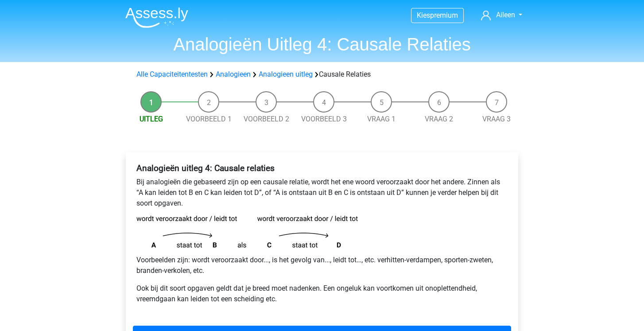 The height and width of the screenshot is (331, 644). Describe the element at coordinates (322, 44) in the screenshot. I see `h1: Analogieën Uitleg 4: Causale Relaties` at that location.